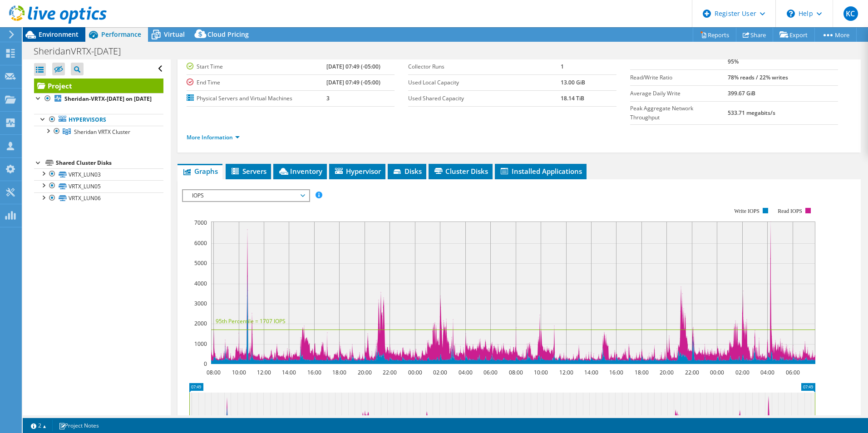 The height and width of the screenshot is (433, 868). What do you see at coordinates (59, 34) in the screenshot?
I see `span: Environment` at bounding box center [59, 34].